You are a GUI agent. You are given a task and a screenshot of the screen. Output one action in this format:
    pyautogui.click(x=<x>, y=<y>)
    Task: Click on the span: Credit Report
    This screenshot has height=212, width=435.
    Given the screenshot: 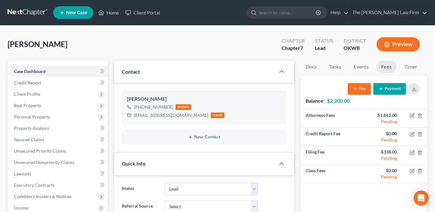 What is the action you would take?
    pyautogui.click(x=28, y=83)
    